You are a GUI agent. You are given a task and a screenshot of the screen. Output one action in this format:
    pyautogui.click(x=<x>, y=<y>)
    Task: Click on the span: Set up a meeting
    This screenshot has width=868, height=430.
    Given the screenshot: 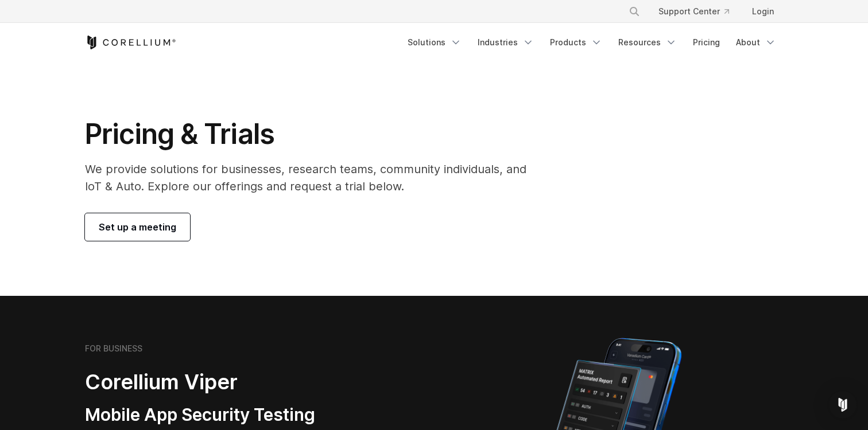 What is the action you would take?
    pyautogui.click(x=137, y=227)
    